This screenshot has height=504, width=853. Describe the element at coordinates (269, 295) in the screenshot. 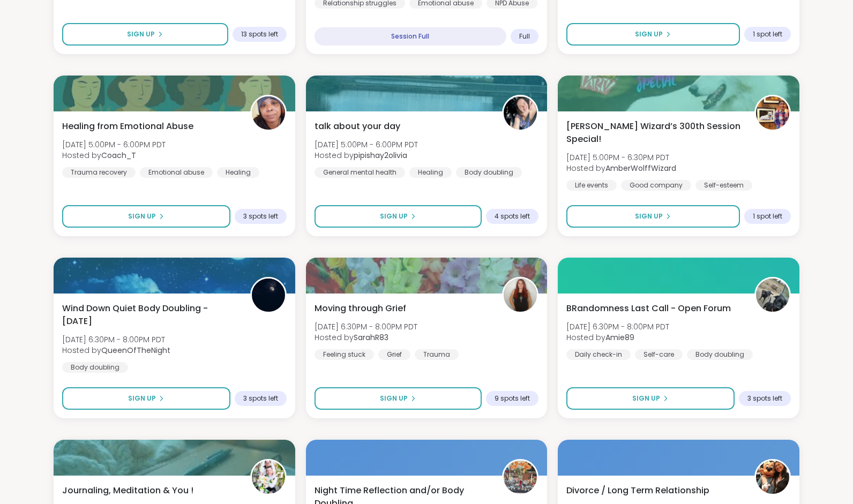

I see `img: QueenOfTheNight` at that location.